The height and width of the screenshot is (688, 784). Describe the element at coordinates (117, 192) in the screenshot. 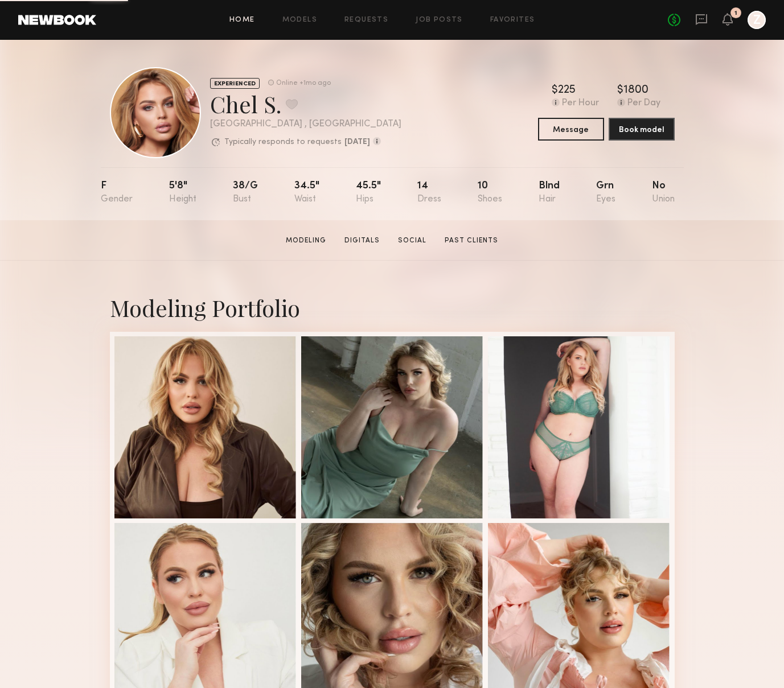

I see `div: F` at that location.